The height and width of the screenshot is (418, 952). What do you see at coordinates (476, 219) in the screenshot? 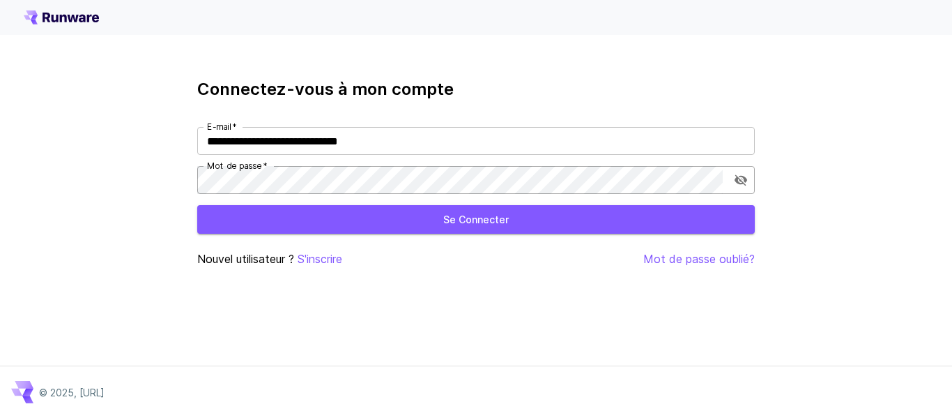
I see `font: Se connecter` at bounding box center [476, 219].